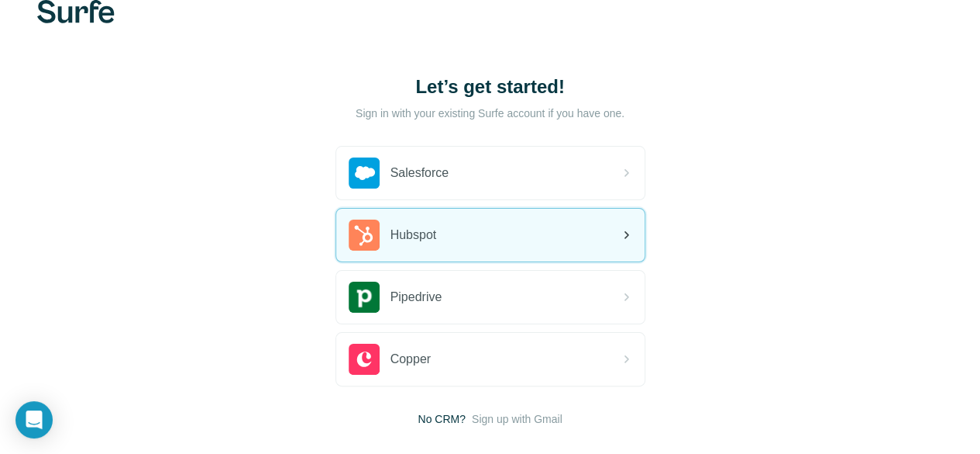 This screenshot has height=454, width=980. What do you see at coordinates (34, 420) in the screenshot?
I see `div: Open Intercom Messenger` at bounding box center [34, 420].